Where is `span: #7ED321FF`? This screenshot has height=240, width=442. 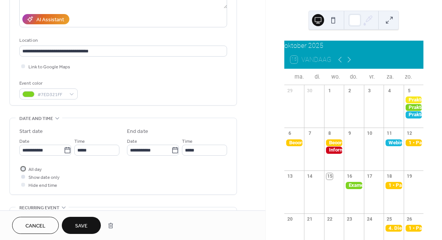 span: #7ED321FF is located at coordinates (52, 94).